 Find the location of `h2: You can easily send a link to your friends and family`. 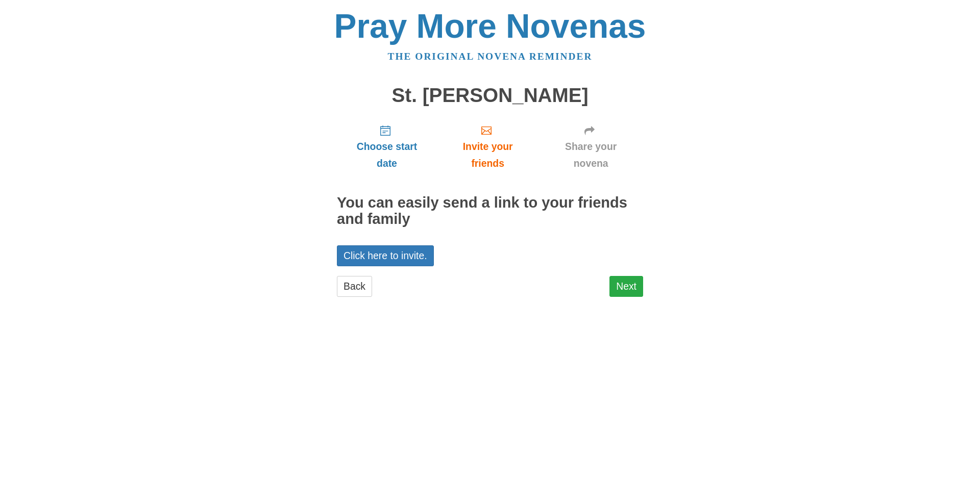

h2: You can easily send a link to your friends and family is located at coordinates (490, 212).